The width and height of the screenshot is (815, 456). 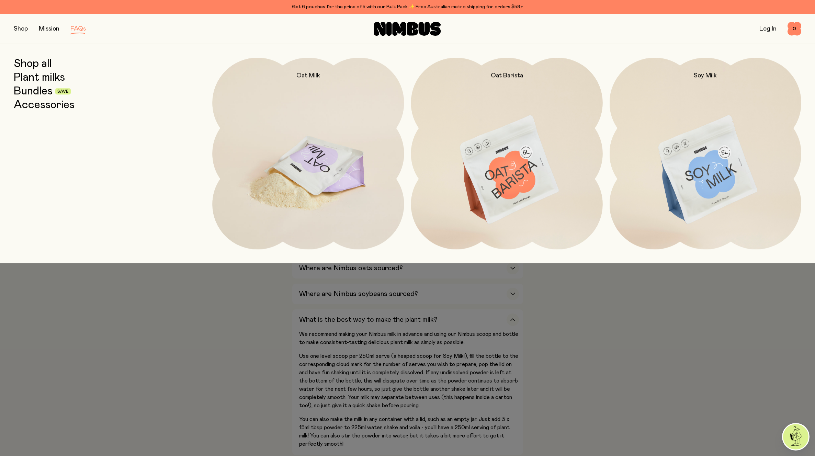 I want to click on div: Get 6 pouches for the price of 5 with our Bulk Pack ✨ Free Australian metro shipping for orders $59+, so click(x=407, y=7).